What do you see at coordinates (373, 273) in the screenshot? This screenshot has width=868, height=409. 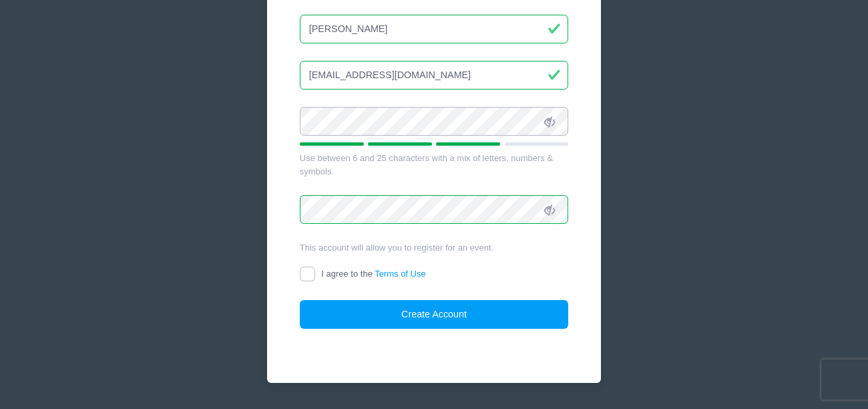 I see `span: I agree to the` at bounding box center [373, 273].